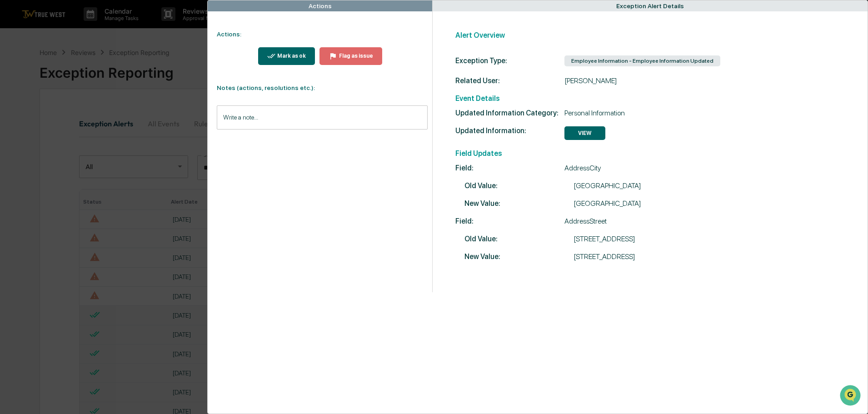  Describe the element at coordinates (642, 61) in the screenshot. I see `div: Employee Information - Employee Information Updated` at that location.